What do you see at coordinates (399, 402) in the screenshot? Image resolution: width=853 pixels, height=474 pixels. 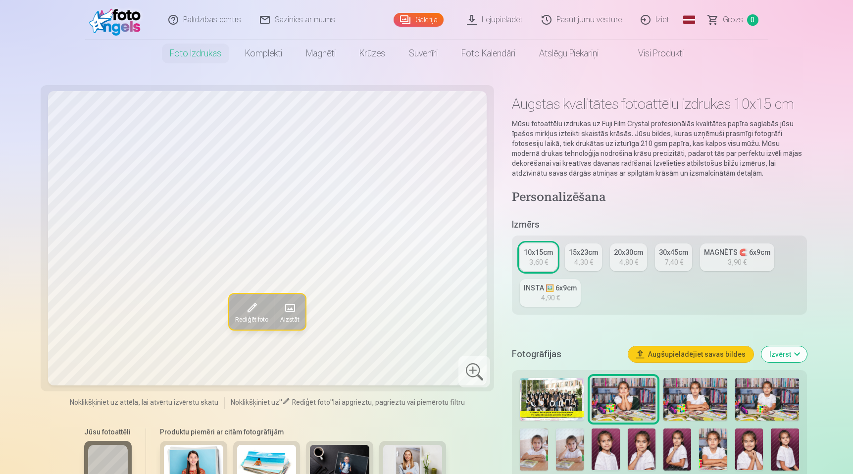 I see `span: lai apgrieztu, pagrieztu vai piemērotu filtru` at bounding box center [399, 402].